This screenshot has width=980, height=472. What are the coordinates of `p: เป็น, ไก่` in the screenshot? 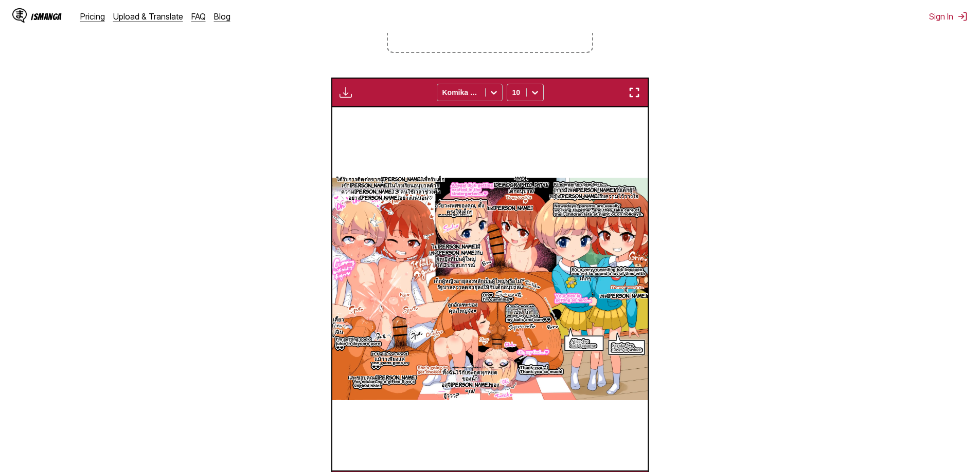 It's located at (521, 312).